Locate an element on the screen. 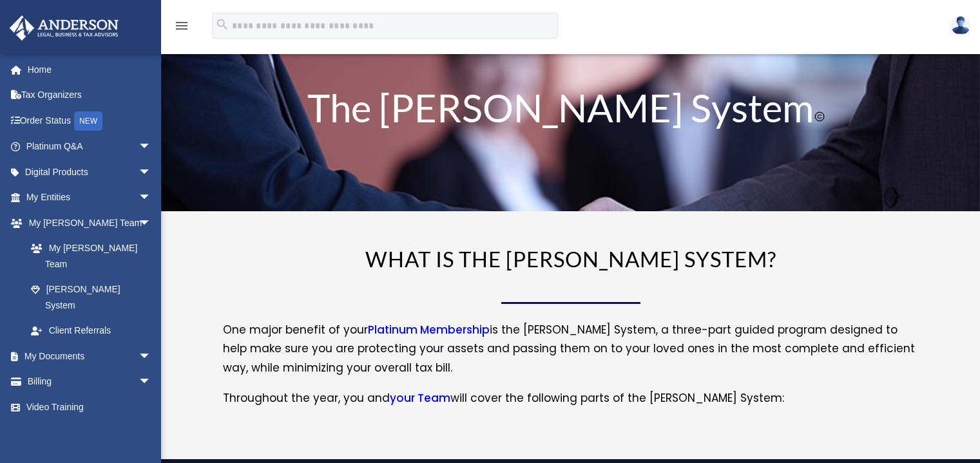 Image resolution: width=980 pixels, height=463 pixels. i: search is located at coordinates (222, 24).